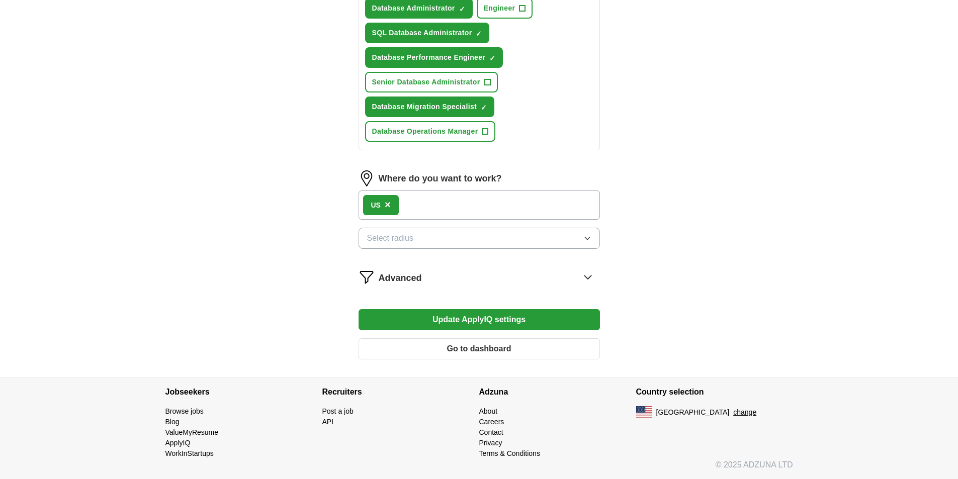 Image resolution: width=958 pixels, height=479 pixels. Describe the element at coordinates (479, 238) in the screenshot. I see `button: Select radius` at that location.